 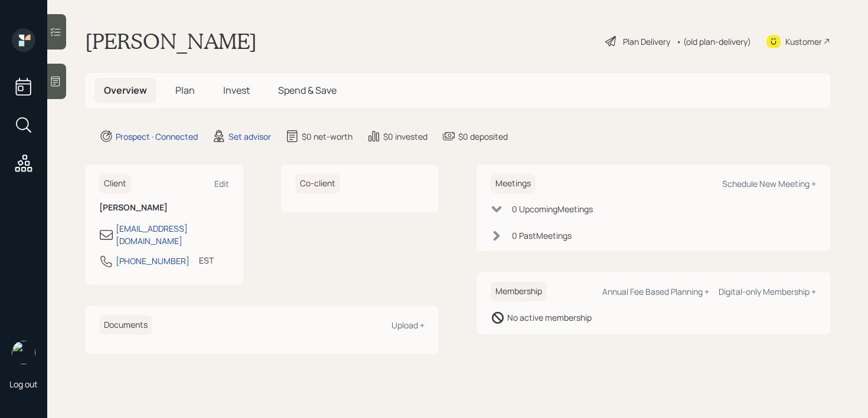 What do you see at coordinates (518, 292) in the screenshot?
I see `h6: Membership` at bounding box center [518, 292].